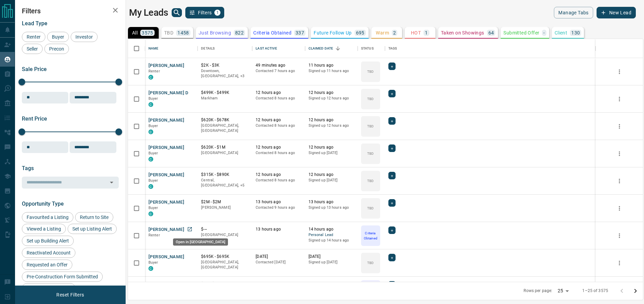 This screenshot has height=304, width=644. What do you see at coordinates (92, 229) in the screenshot?
I see `div: Set up Listing Alert` at bounding box center [92, 229].